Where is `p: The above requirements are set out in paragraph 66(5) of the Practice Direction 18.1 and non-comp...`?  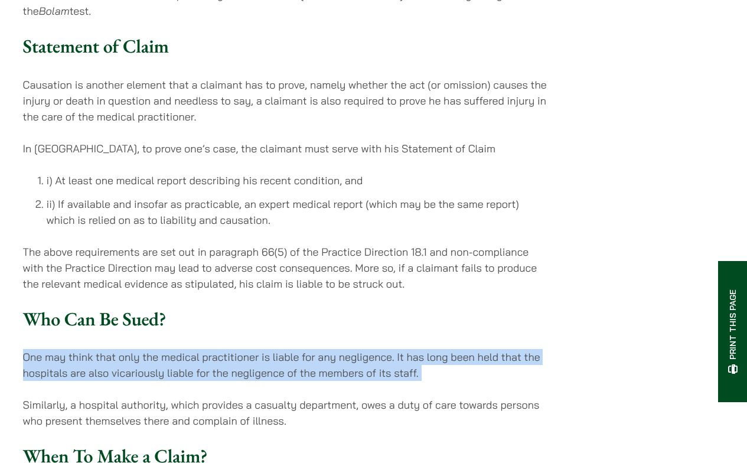 p: The above requirements are set out in paragraph 66(5) of the Practice Direction 18.1 and non-comp... is located at coordinates (286, 268).